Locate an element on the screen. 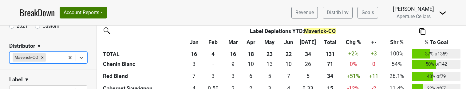 The width and height of the screenshot is (466, 89). div: Remove Maverick-CO is located at coordinates (42, 57).